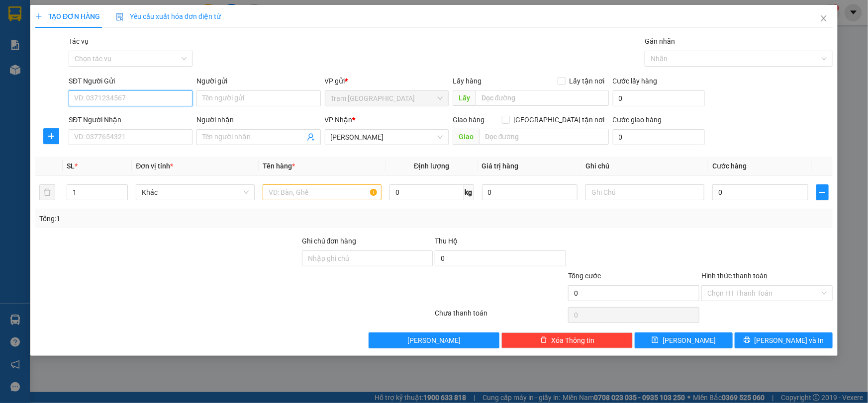 This screenshot has width=868, height=403. I want to click on div: Chưa thanh toán, so click(501, 316).